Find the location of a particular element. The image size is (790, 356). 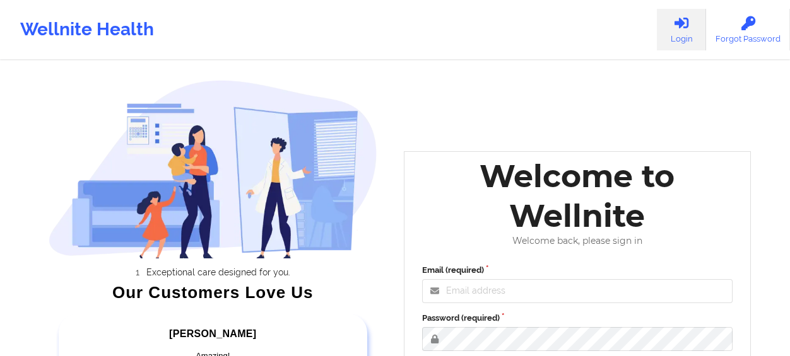

img: wellnite-auth-hero_200.c722682e.png is located at coordinates (213, 169).